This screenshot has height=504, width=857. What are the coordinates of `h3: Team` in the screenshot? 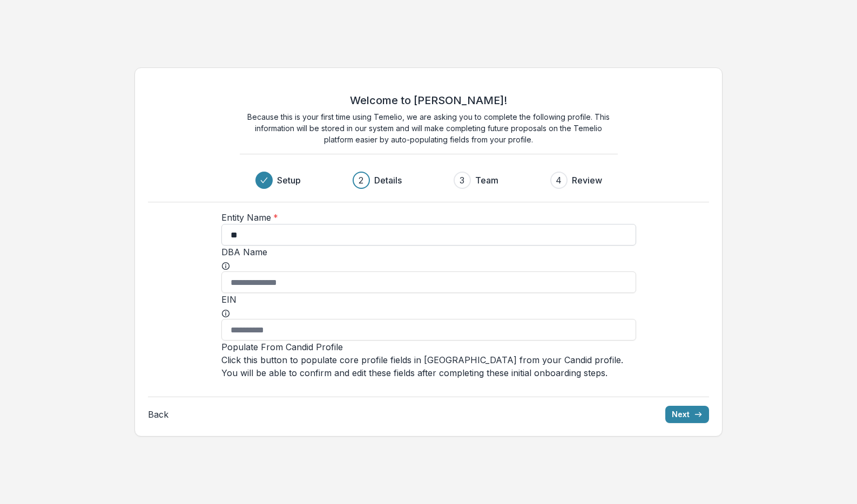 It's located at (486, 180).